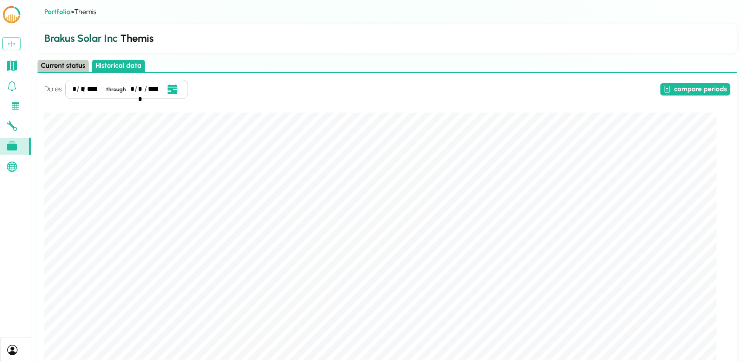 This screenshot has width=744, height=362. What do you see at coordinates (12, 15) in the screenshot?
I see `img: LCOE.ai` at bounding box center [12, 15].